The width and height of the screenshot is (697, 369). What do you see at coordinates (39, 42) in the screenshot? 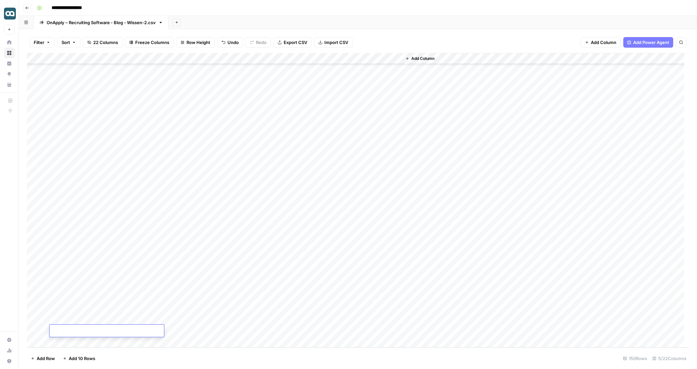
I see `span: Filter` at bounding box center [39, 42].